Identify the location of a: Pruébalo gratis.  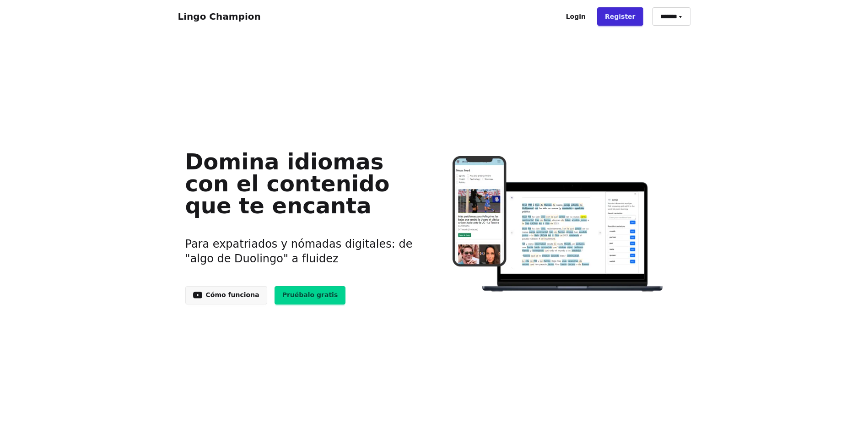
(310, 295).